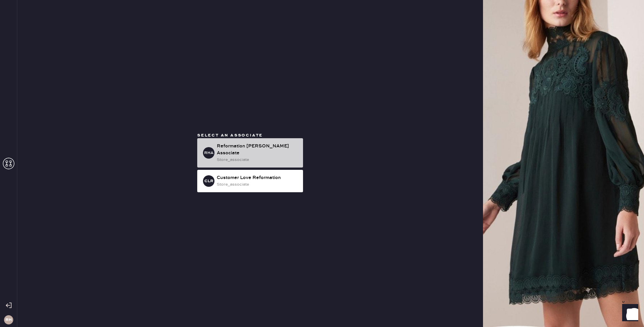 The height and width of the screenshot is (327, 644). Describe the element at coordinates (8, 320) in the screenshot. I see `h3: RH` at that location.